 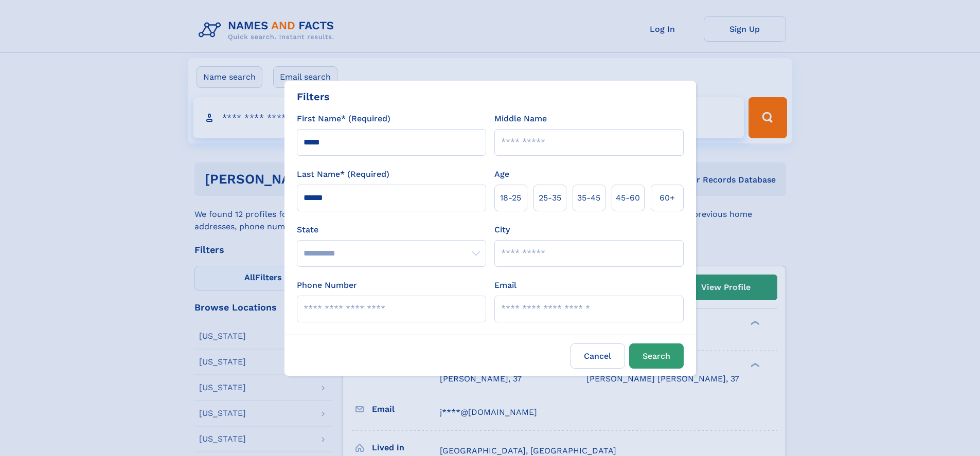 I want to click on button: Search, so click(x=657, y=356).